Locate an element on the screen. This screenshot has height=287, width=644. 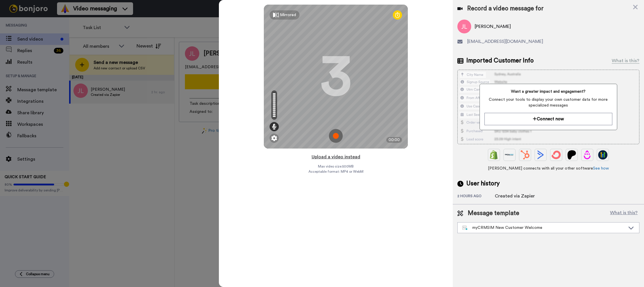
button: Upload a video instead is located at coordinates (336, 157).